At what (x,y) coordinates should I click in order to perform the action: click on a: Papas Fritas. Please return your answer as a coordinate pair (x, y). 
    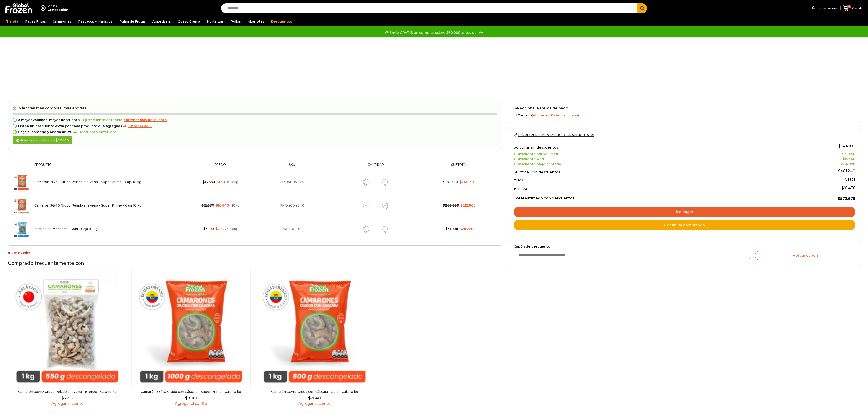
    Looking at the image, I should click on (35, 21).